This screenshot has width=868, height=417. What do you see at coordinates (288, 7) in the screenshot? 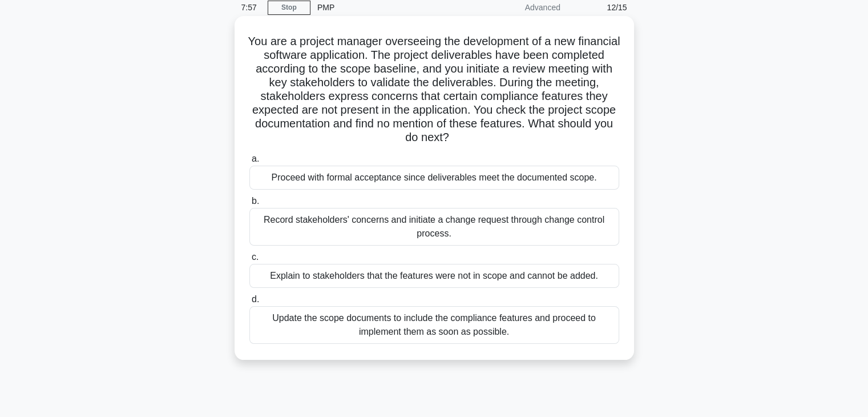
I see `a: Stop` at bounding box center [288, 7].